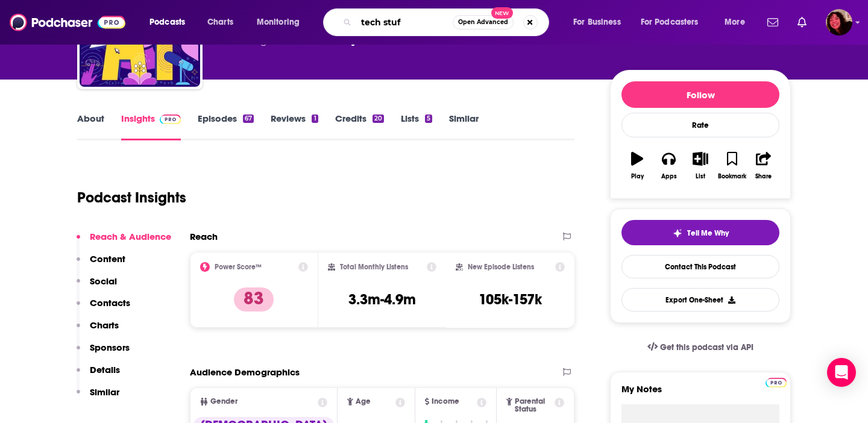  I want to click on span: Logged in as Kathryn-Musilek, so click(839, 22).